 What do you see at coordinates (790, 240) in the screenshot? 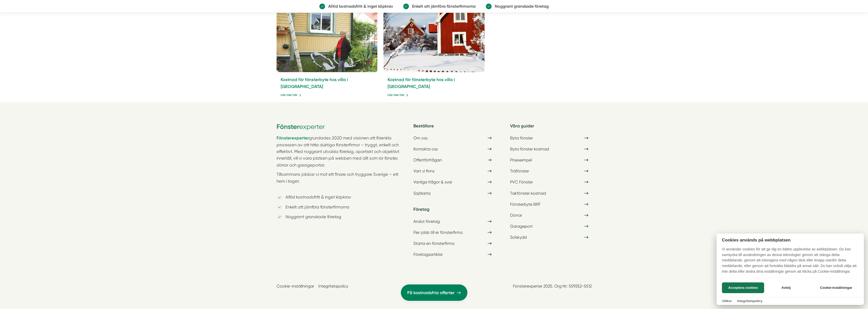
I see `h2: Cookies används på webbplatsen` at bounding box center [790, 240].